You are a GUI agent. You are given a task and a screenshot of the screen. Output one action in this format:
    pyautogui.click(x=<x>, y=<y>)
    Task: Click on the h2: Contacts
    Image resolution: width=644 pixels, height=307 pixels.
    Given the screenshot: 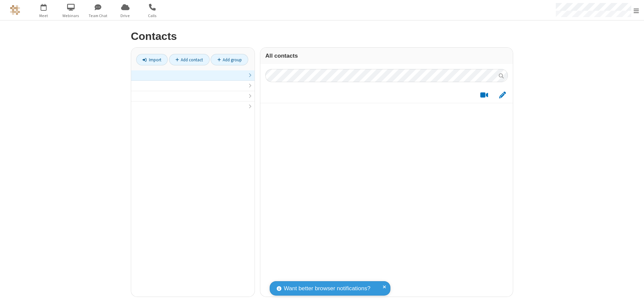 What is the action you would take?
    pyautogui.click(x=322, y=36)
    